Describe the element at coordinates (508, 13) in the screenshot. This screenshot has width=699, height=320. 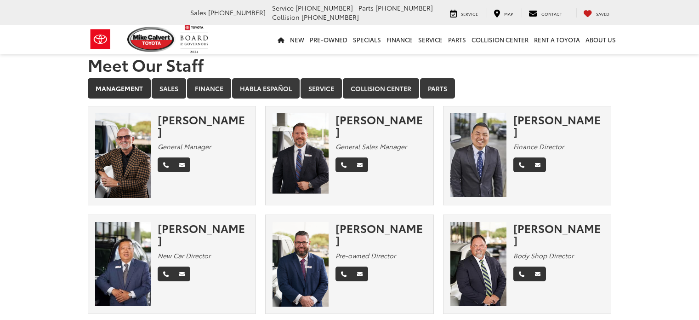
I see `span: Map` at that location.